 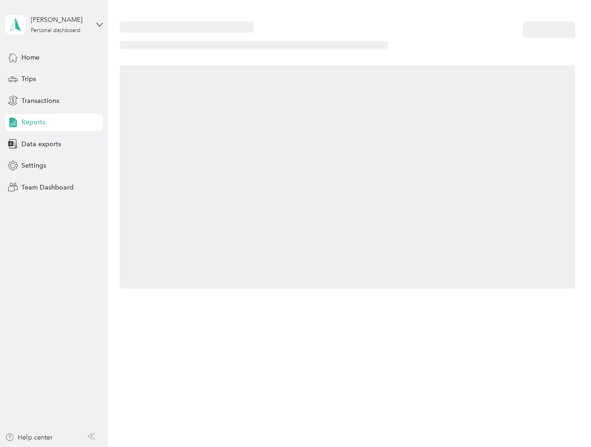 I want to click on div: Help center, so click(x=29, y=437).